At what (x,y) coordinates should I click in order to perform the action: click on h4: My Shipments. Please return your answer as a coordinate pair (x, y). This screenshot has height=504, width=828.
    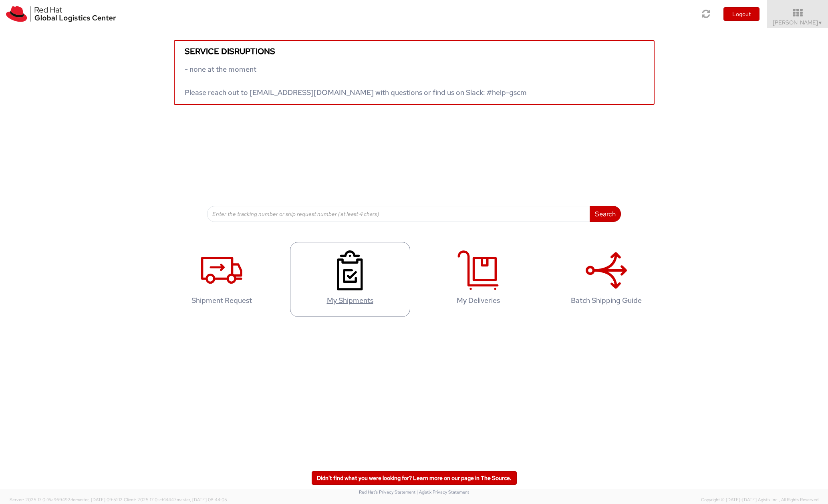
    Looking at the image, I should click on (350, 301).